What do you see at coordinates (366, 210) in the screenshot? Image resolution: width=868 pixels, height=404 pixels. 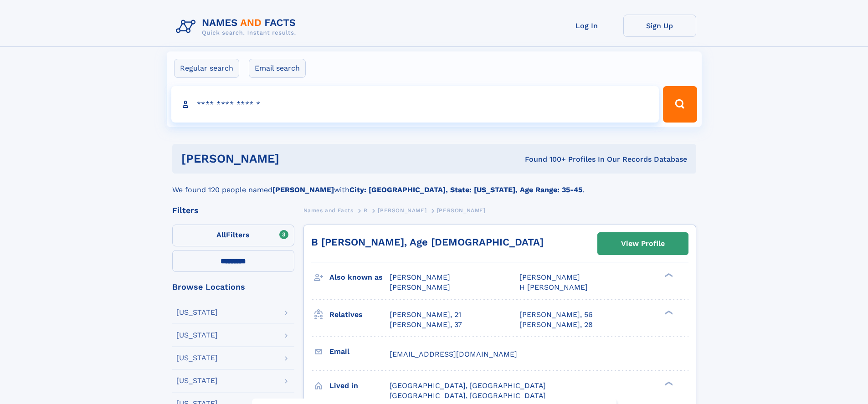 I see `a: R` at bounding box center [366, 210].